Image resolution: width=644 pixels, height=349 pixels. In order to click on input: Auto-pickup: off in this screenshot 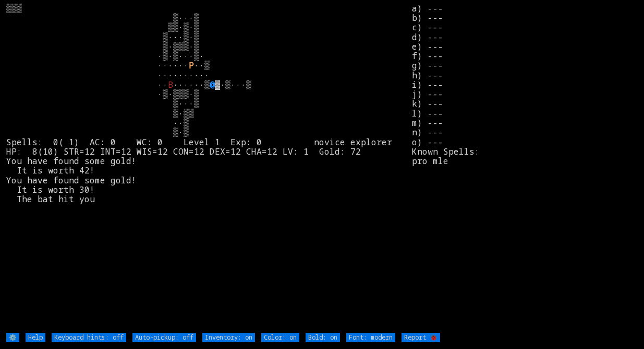, I will do `click(165, 337)`.